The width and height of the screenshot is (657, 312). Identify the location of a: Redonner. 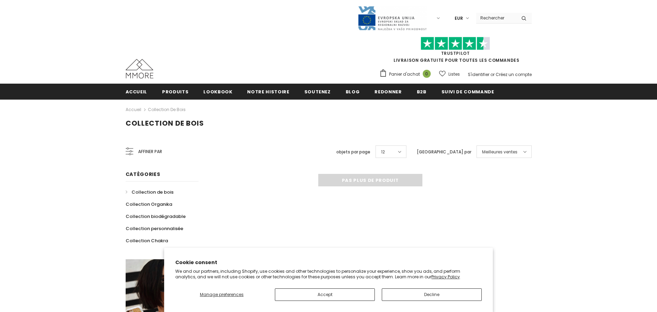
(388, 91).